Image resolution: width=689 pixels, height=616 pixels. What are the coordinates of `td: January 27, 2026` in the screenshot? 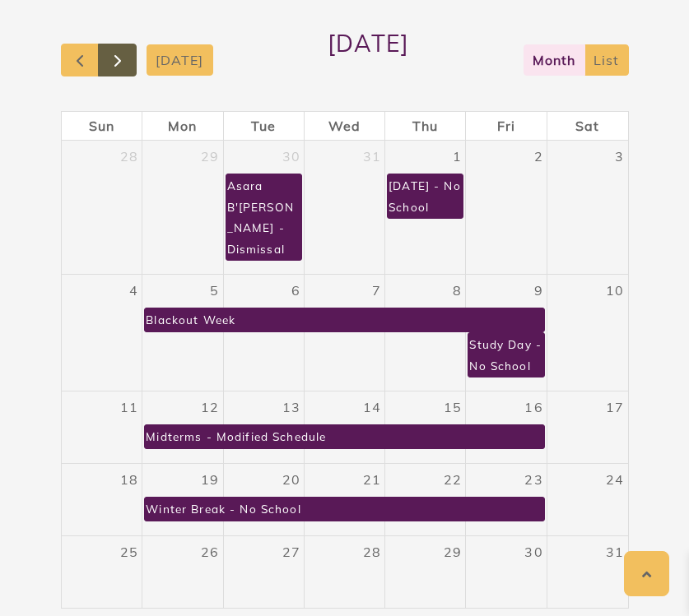 It's located at (264, 572).